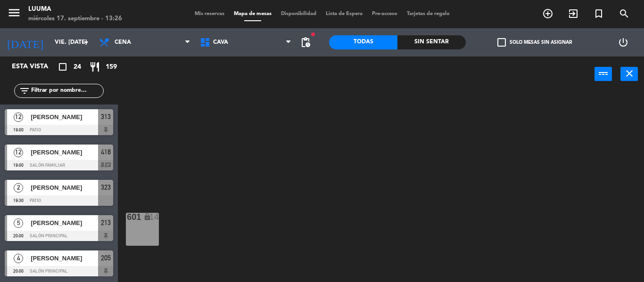 The image size is (644, 282). I want to click on span: 418, so click(105, 152).